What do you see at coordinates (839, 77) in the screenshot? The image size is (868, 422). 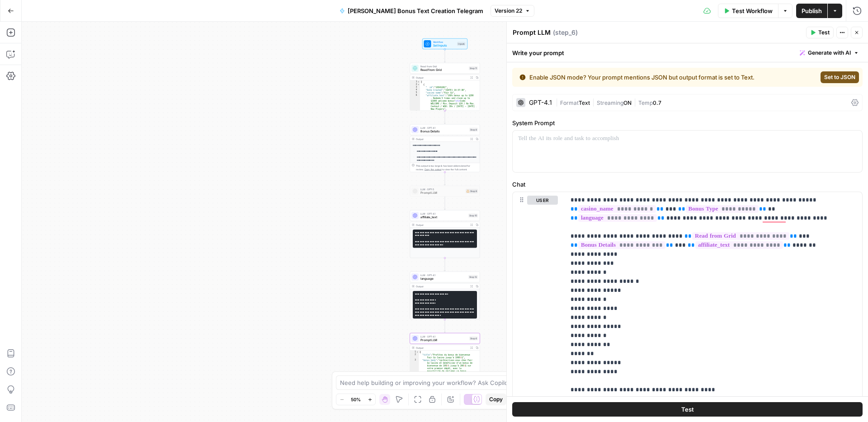 I see `span: Set to JSON` at bounding box center [839, 77].